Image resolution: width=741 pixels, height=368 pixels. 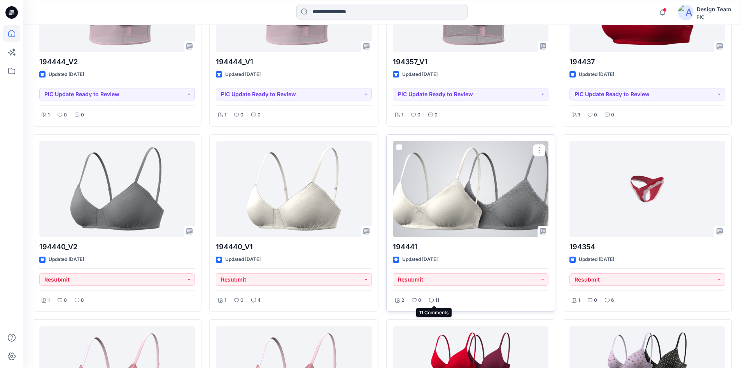 I want to click on a: 194440_V1, so click(x=294, y=189).